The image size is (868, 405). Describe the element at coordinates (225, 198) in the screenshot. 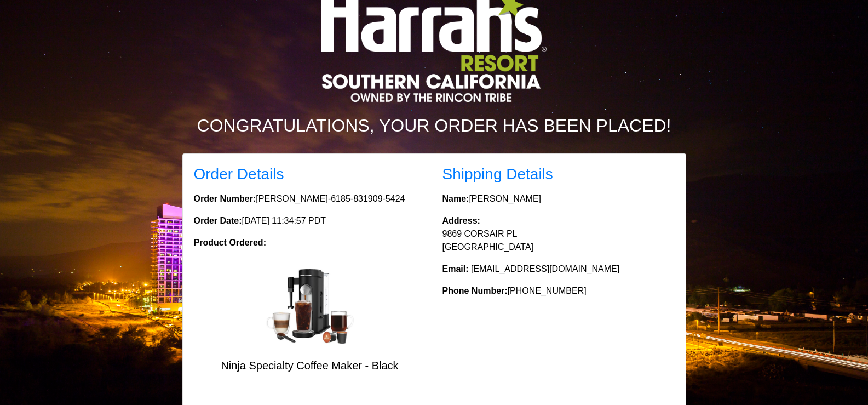

I see `strong: Order Number:` at that location.